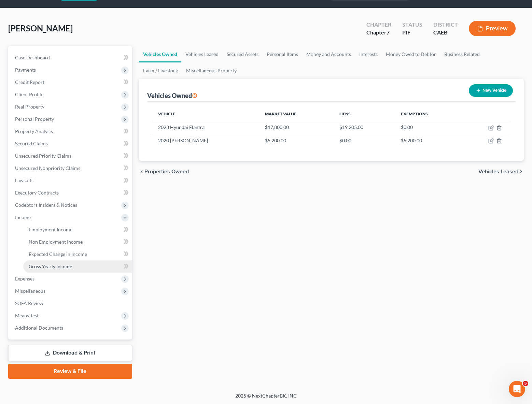  What do you see at coordinates (160, 71) in the screenshot?
I see `a: Farm / Livestock` at bounding box center [160, 71].